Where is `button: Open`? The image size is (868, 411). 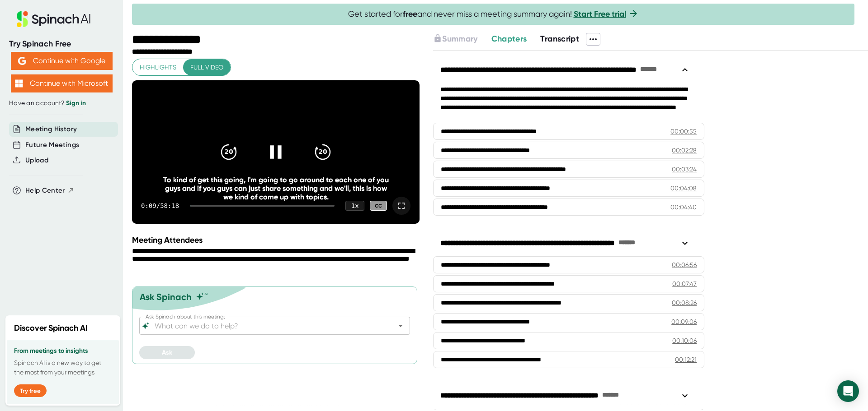 button: Open is located at coordinates (400, 326).